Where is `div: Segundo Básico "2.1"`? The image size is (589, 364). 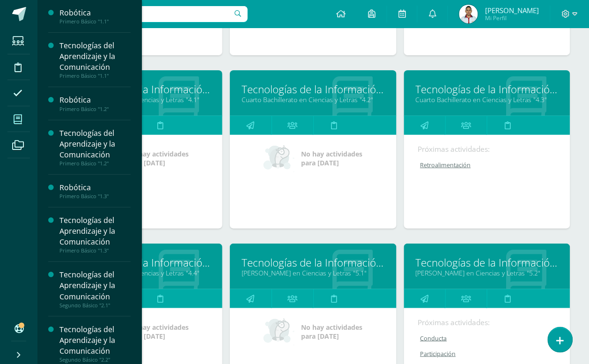 div: Segundo Básico "2.1" is located at coordinates (95, 305).